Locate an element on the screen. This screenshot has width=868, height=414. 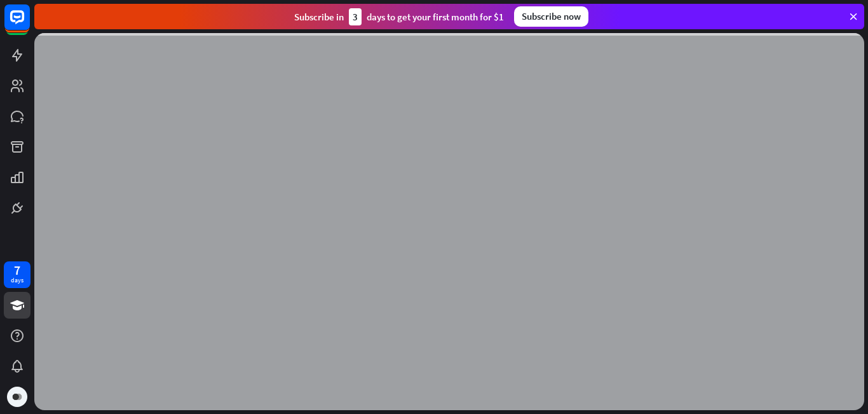
div: 3 is located at coordinates (355, 16).